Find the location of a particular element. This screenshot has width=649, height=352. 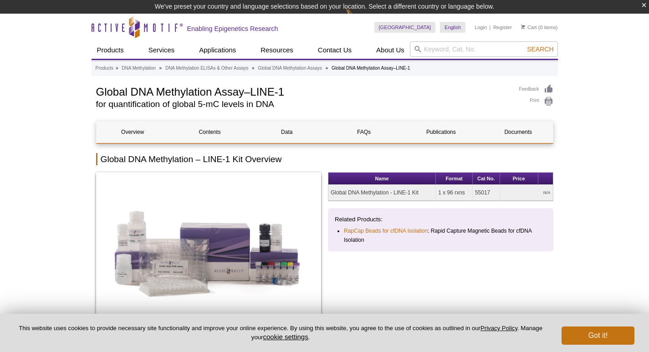

td: Global DNA Methylation - LINE-1 Kit is located at coordinates (382, 193).